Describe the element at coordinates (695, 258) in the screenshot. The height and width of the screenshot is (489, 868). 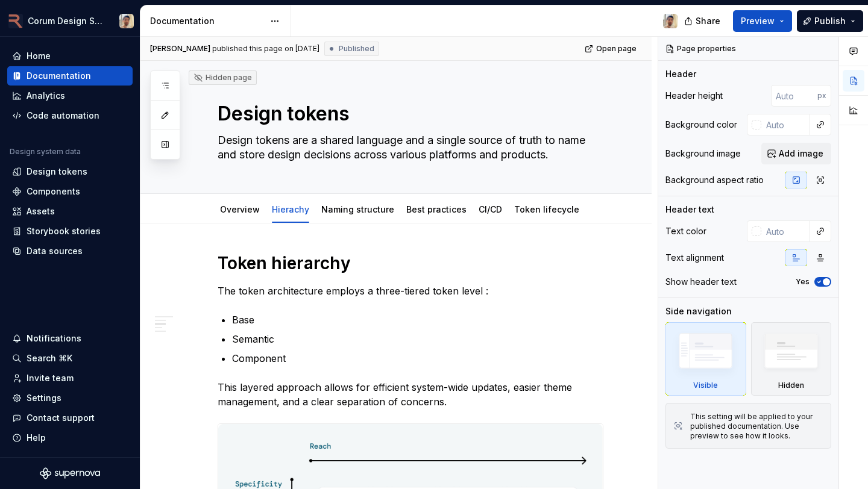
I see `div: Text alignment` at that location.